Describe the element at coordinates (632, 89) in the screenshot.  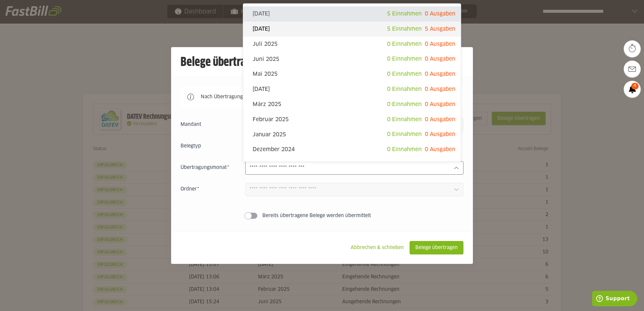
I see `a: 4` at that location.